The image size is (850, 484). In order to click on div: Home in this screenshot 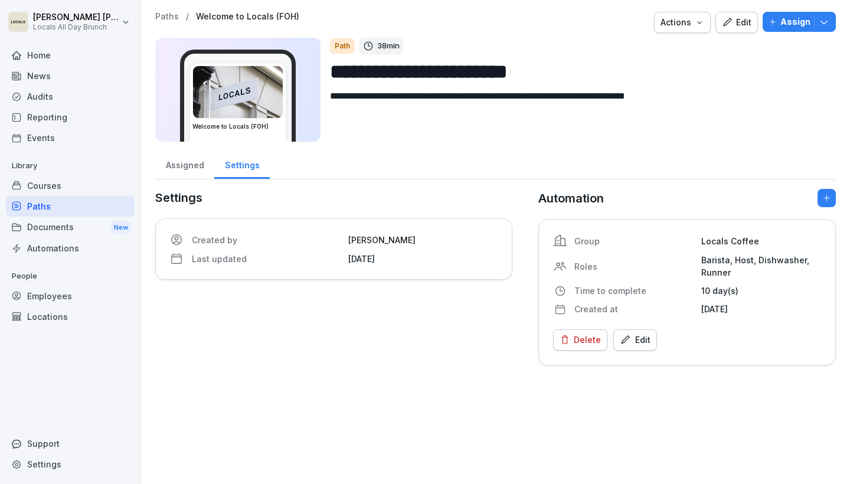, I will do `click(70, 55)`.